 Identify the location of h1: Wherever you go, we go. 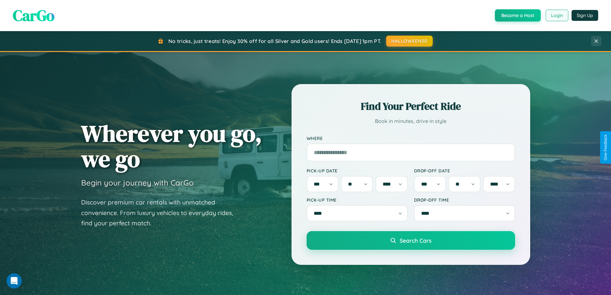
(172, 146).